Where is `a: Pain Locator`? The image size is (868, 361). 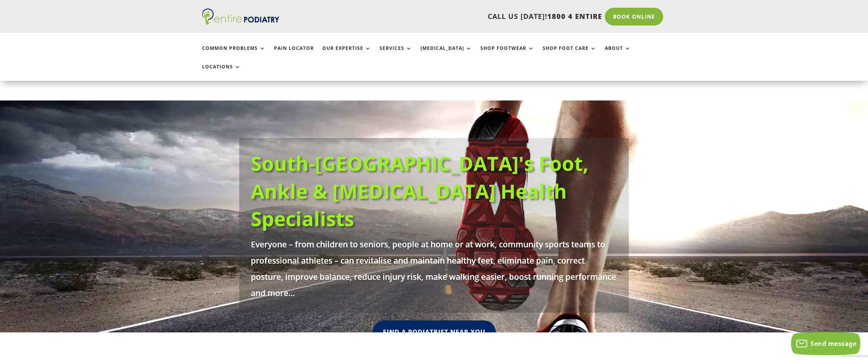 a: Pain Locator is located at coordinates (294, 54).